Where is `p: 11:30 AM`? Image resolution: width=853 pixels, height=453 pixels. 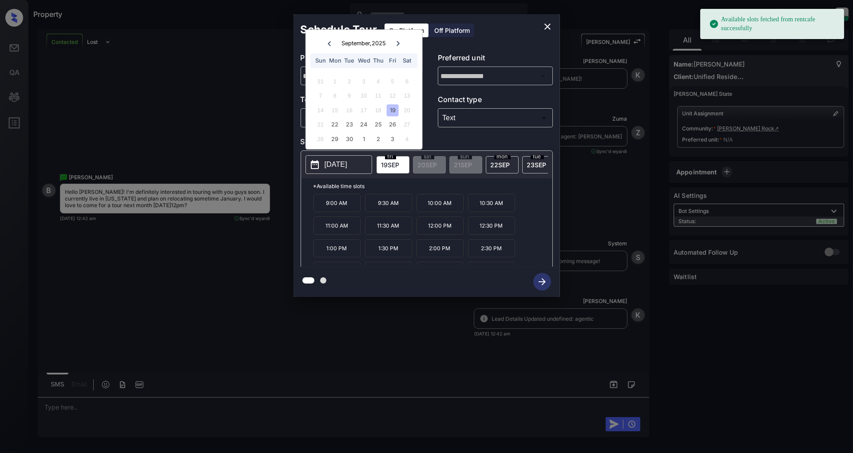
p: 11:30 AM is located at coordinates (388, 225).